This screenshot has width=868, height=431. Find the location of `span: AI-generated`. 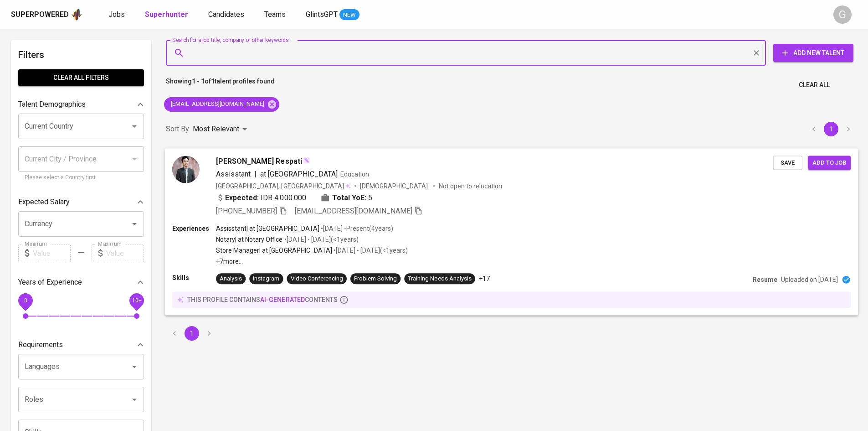

span: AI-generated is located at coordinates (282, 299).